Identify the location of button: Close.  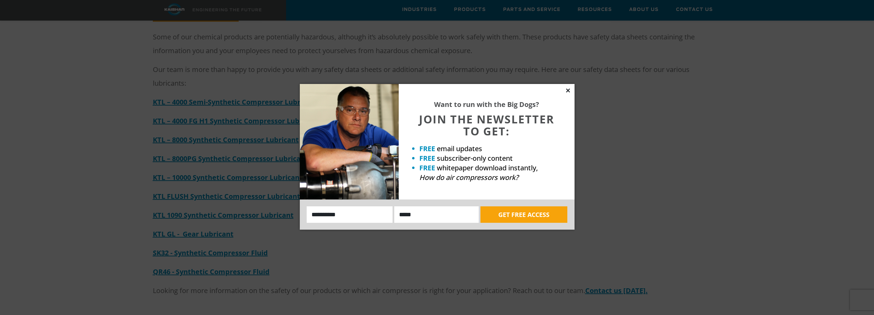
(568, 91).